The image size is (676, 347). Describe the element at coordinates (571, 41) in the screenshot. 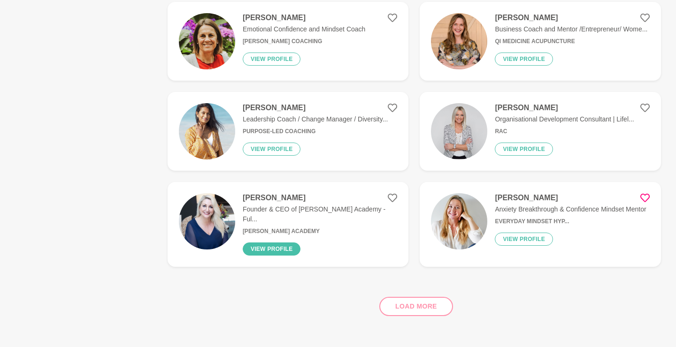

I see `h6: Qi Medicine Acupuncture` at that location.